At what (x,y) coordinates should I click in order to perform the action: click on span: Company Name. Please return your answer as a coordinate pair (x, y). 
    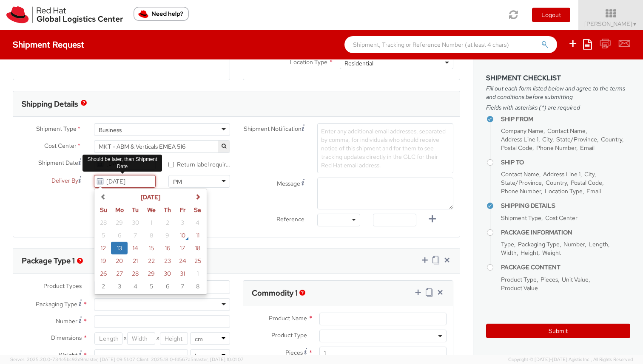
    Looking at the image, I should click on (522, 131).